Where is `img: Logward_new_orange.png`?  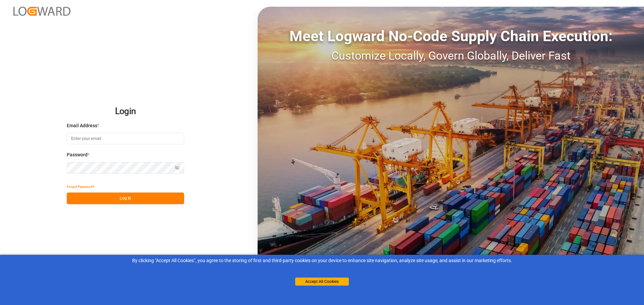 img: Logward_new_orange.png is located at coordinates (42, 11).